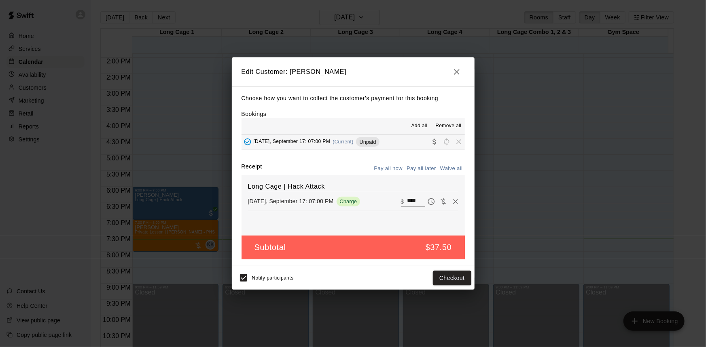 The height and width of the screenshot is (347, 706). I want to click on span: Add all, so click(419, 126).